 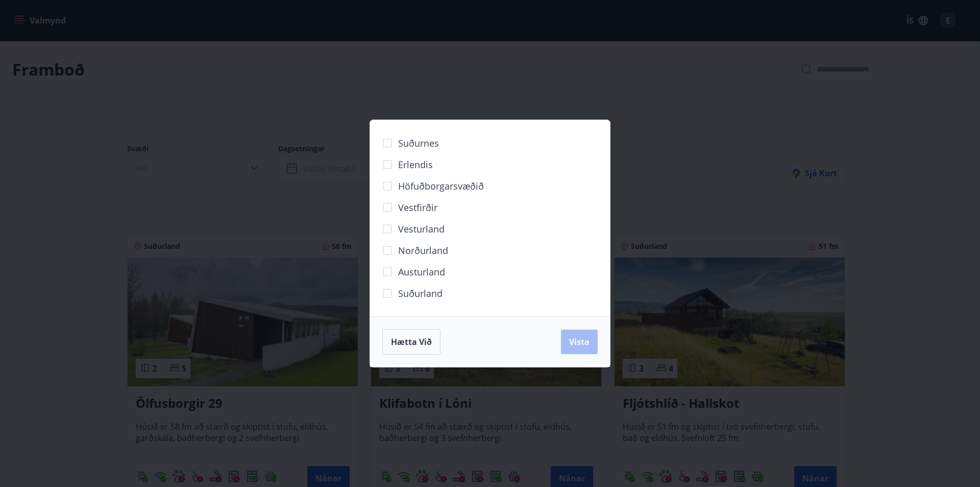 I want to click on span: Vestfirðir, so click(x=418, y=207).